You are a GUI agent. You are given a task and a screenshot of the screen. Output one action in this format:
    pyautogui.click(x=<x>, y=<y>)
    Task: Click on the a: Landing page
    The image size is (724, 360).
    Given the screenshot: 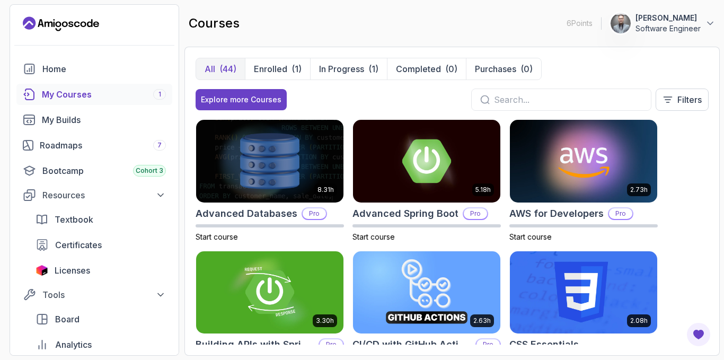 What is the action you would take?
    pyautogui.click(x=61, y=24)
    